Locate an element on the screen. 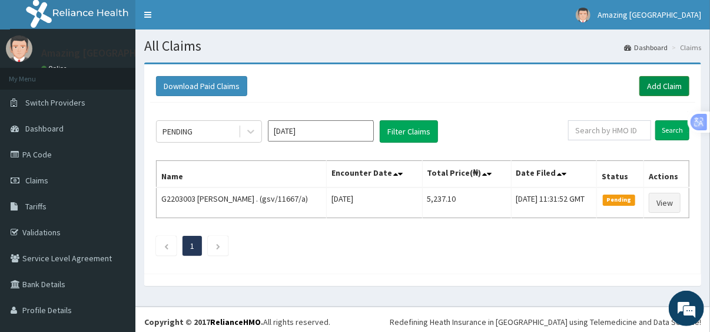 This screenshot has height=332, width=710. span: Switch Providers is located at coordinates (55, 102).